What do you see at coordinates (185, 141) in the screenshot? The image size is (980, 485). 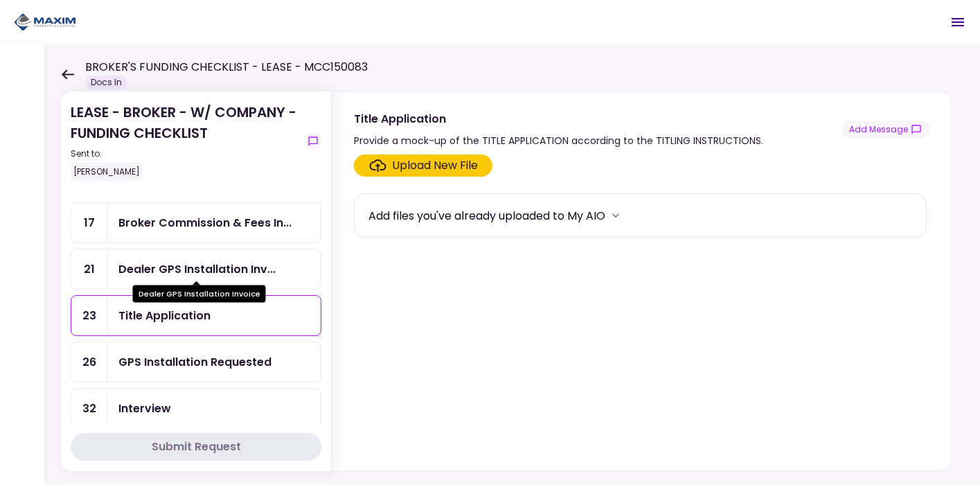 I see `div: LEASE - BROKER - W/ COMPANY - FUNDING CHECKLIST` at bounding box center [185, 141].